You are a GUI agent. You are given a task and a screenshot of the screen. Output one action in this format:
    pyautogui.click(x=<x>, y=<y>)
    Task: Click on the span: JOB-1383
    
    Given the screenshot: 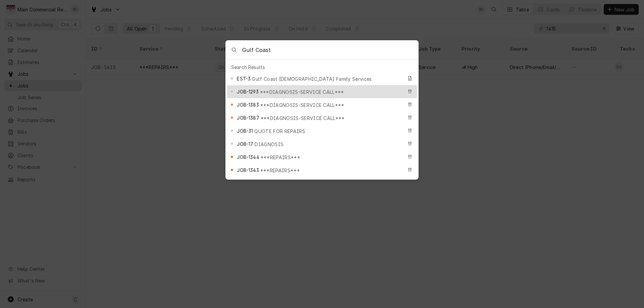 What is the action you would take?
    pyautogui.click(x=247, y=105)
    